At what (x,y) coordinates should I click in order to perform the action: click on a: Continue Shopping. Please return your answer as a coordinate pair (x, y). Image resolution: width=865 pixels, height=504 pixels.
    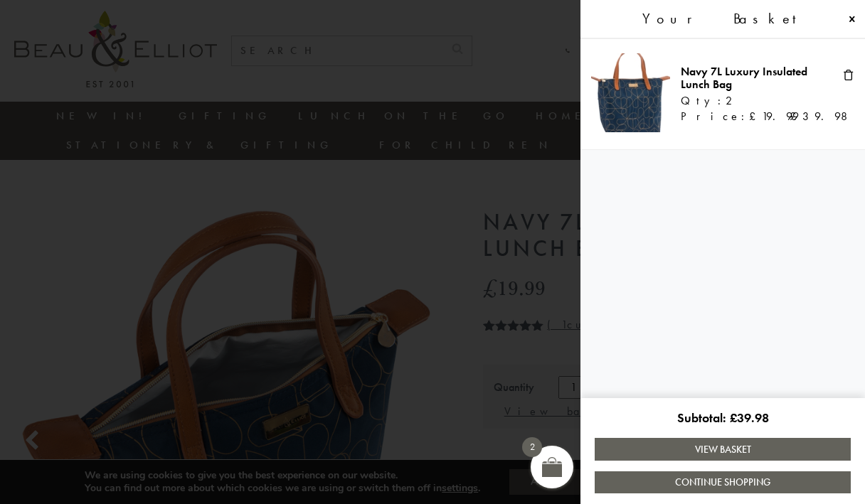
    Looking at the image, I should click on (723, 482).